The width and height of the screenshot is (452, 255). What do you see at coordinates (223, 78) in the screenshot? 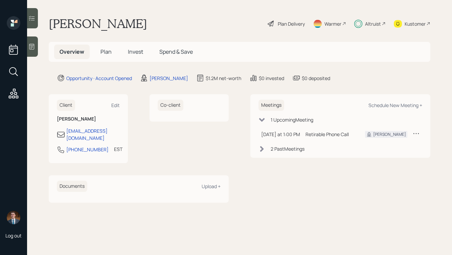
I see `div: $1.2M net-worth` at bounding box center [223, 78].